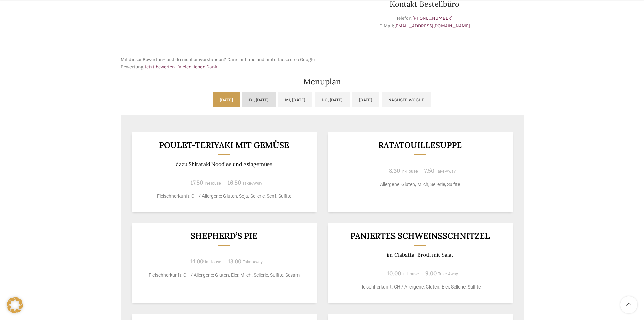 Image resolution: width=644 pixels, height=320 pixels. What do you see at coordinates (431, 273) in the screenshot?
I see `span: 9.00` at bounding box center [431, 273].